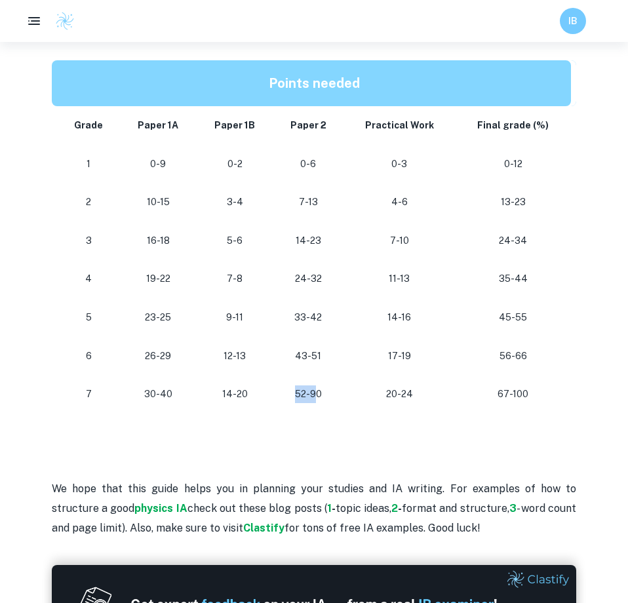 Image resolution: width=628 pixels, height=603 pixels. I want to click on p: 1, so click(88, 164).